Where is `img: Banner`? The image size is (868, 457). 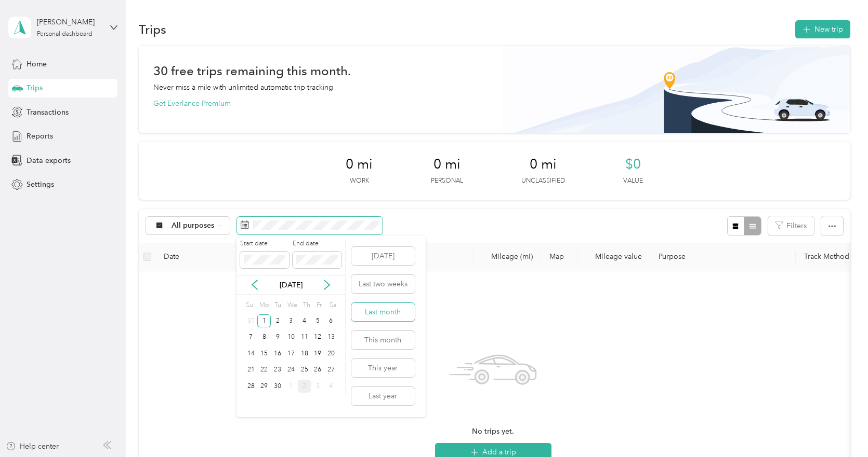
img: Banner is located at coordinates (676, 89).